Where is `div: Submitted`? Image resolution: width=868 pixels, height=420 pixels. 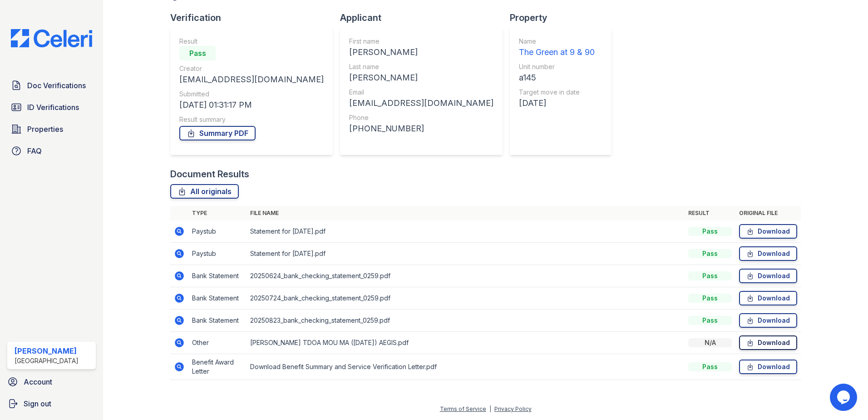
div: Submitted is located at coordinates (252, 94).